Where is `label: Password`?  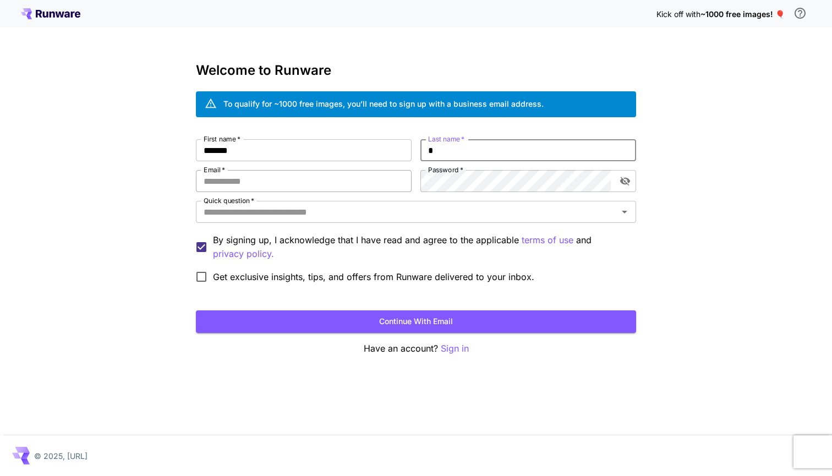 label: Password is located at coordinates (446, 170).